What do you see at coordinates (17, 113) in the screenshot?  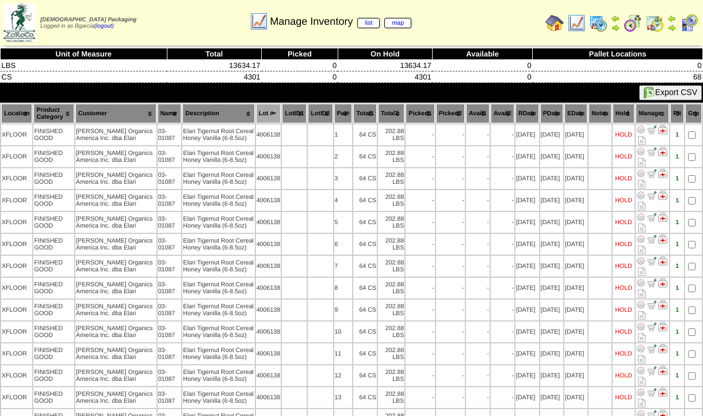 I see `th: Location` at bounding box center [17, 113].